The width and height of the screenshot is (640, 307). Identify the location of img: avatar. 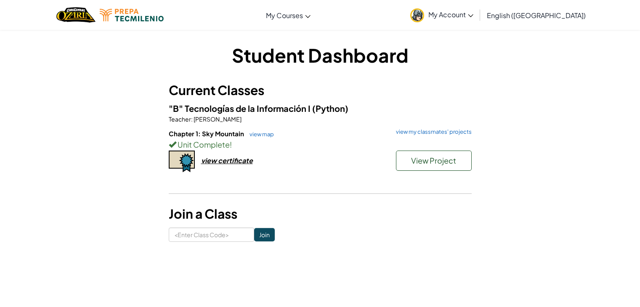
(417, 15).